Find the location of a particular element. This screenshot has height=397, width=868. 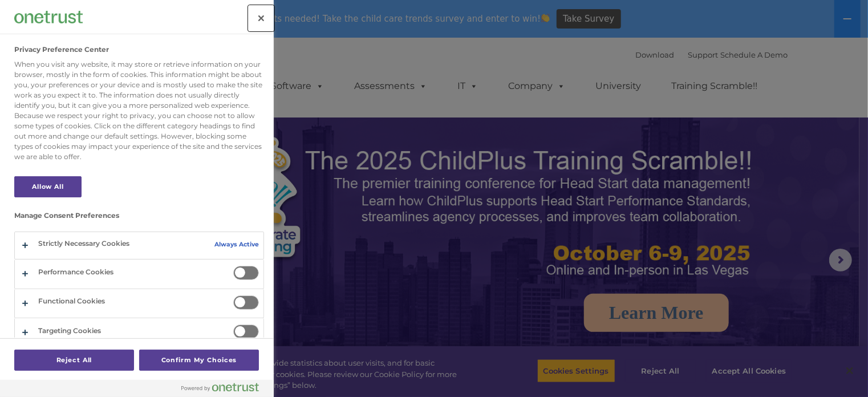

button: Confirm My Choices is located at coordinates (199, 360).